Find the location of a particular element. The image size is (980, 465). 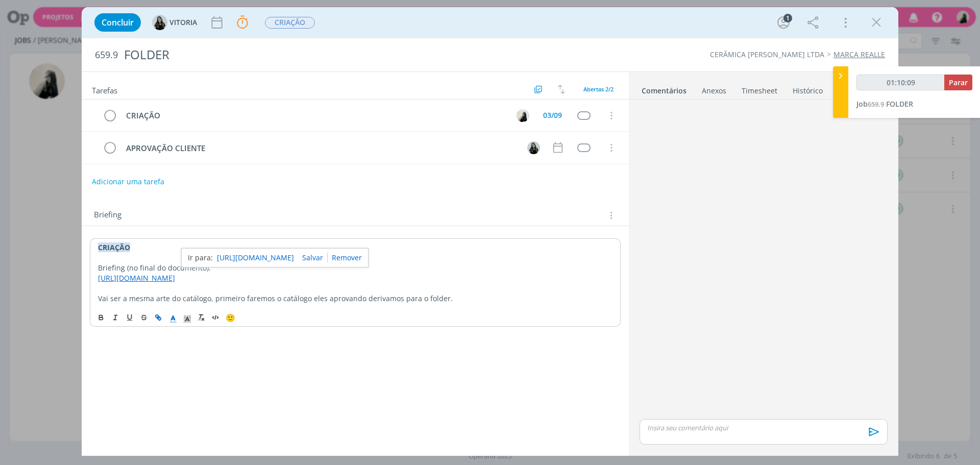

button: Parar is located at coordinates (958, 82).